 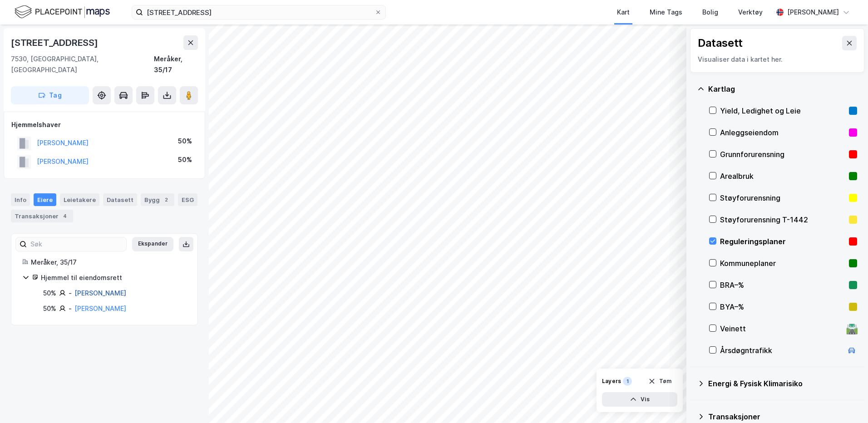 What do you see at coordinates (105, 125) in the screenshot?
I see `div: Hjemmelshaver` at bounding box center [105, 125].